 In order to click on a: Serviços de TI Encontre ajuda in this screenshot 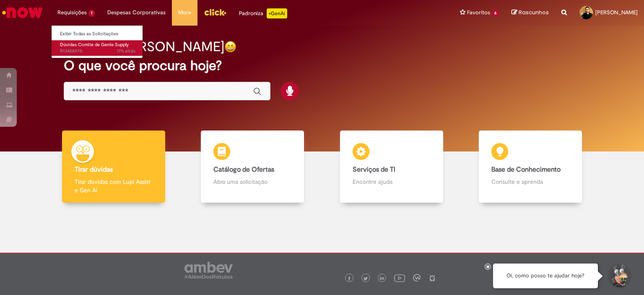, I will do `click(392, 167)`.